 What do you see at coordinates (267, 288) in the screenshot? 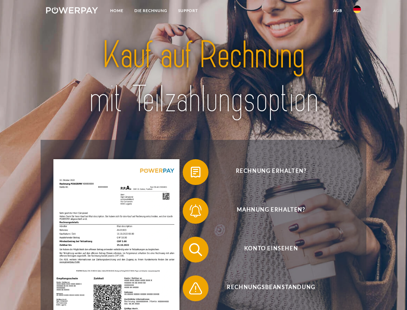
I see `a: Rechnungsbeanstandung` at bounding box center [267, 288].